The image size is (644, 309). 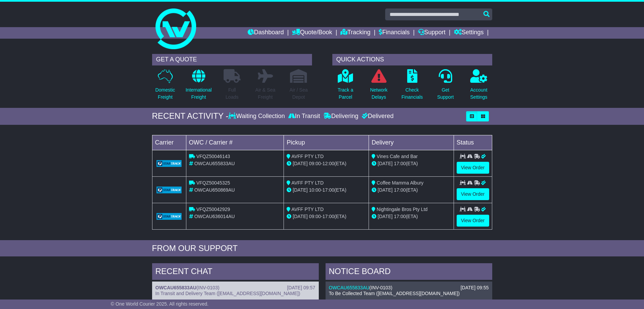 What do you see at coordinates (232, 60) in the screenshot?
I see `div: GET A QUOTE` at bounding box center [232, 60].